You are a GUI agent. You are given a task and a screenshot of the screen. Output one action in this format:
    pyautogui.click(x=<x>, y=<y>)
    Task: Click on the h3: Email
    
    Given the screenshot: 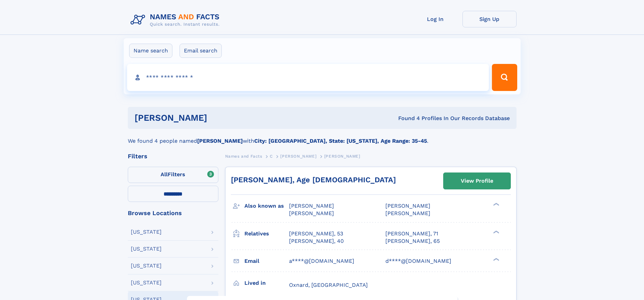 What is the action you would take?
    pyautogui.click(x=267, y=261)
    